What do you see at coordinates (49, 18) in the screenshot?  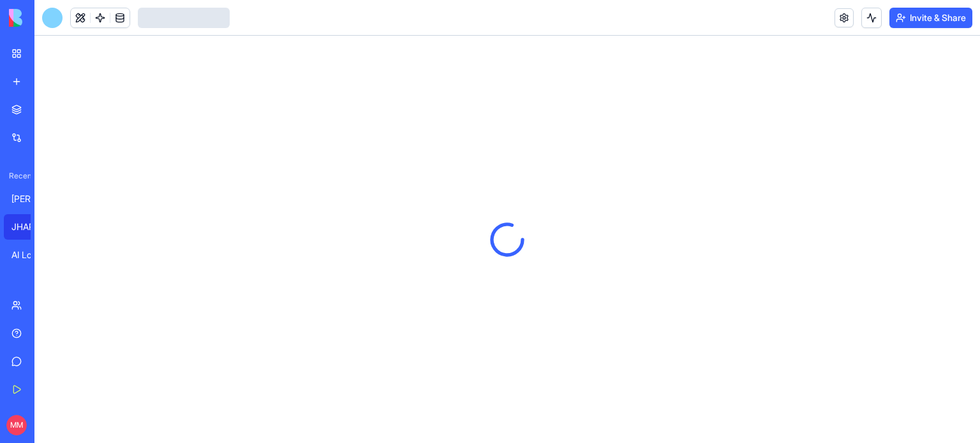 I see `img: logo` at bounding box center [49, 18].